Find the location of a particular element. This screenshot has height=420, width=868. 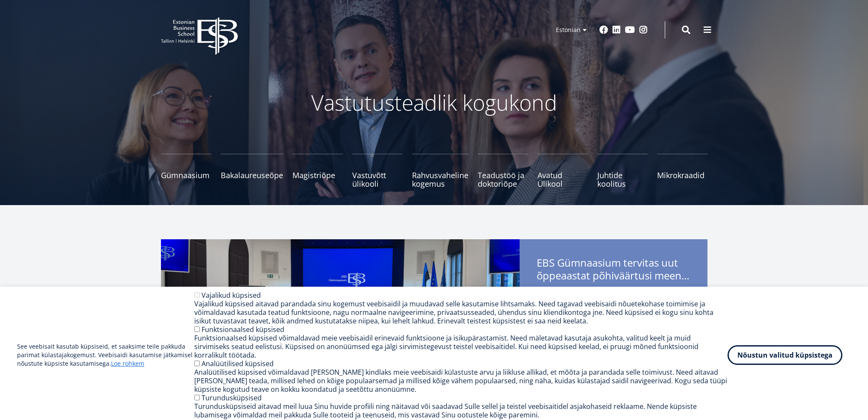

label: Turundusküpsised is located at coordinates (231, 398).